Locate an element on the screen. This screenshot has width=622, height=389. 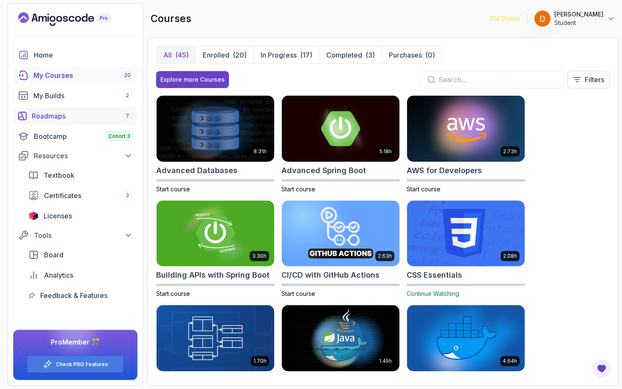
a: licenses is located at coordinates (80, 216).